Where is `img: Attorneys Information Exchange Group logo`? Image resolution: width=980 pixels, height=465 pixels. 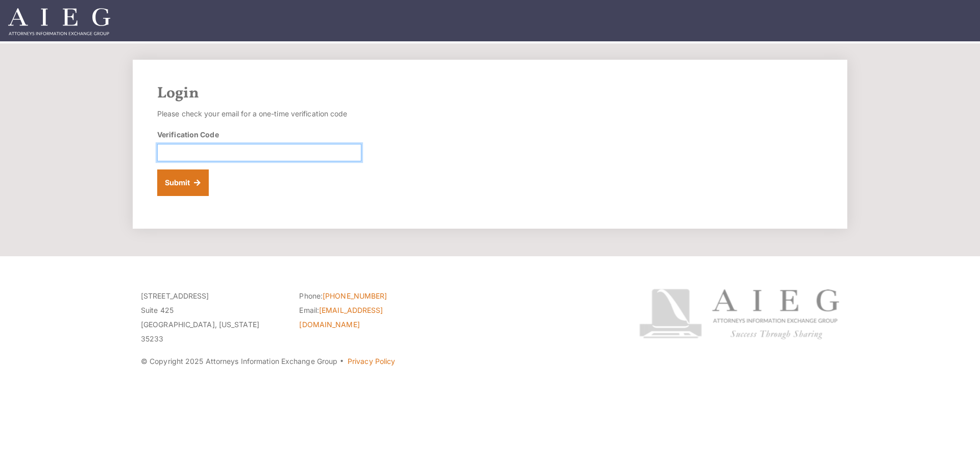 img: Attorneys Information Exchange Group logo is located at coordinates (739, 314).